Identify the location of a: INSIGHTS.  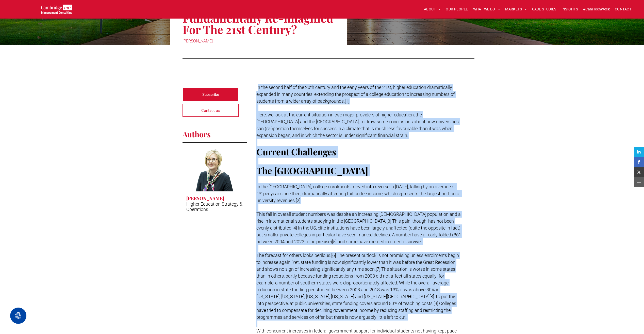
(570, 9).